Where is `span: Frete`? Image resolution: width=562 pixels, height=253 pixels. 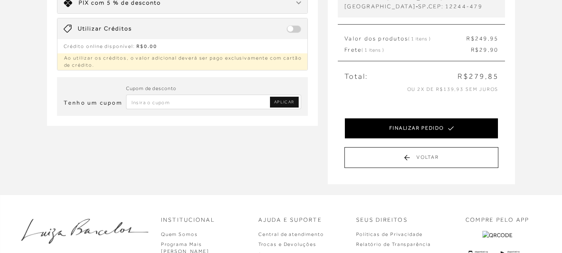
span: Frete is located at coordinates (364, 50).